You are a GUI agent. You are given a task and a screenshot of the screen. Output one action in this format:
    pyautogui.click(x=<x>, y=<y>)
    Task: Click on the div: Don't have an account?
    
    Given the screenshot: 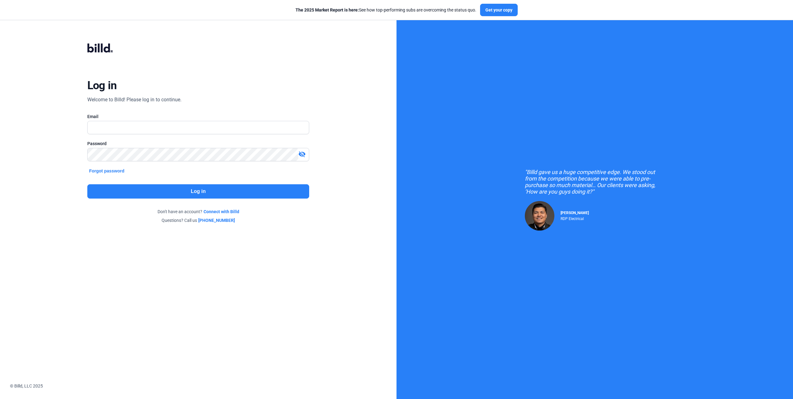 What is the action you would take?
    pyautogui.click(x=198, y=212)
    